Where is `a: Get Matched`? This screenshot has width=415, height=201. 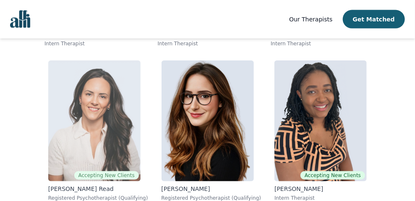
a: Get Matched is located at coordinates (374, 19).